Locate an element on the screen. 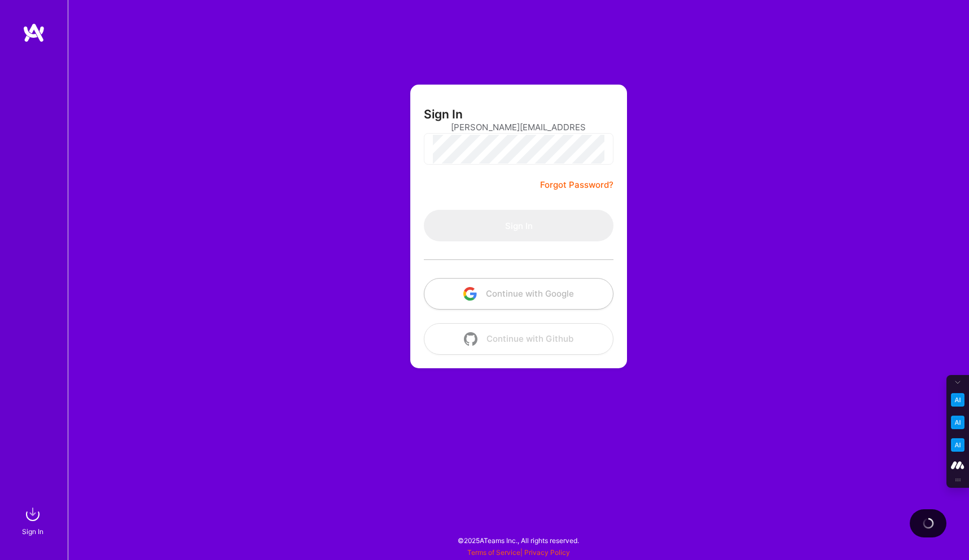 The width and height of the screenshot is (969, 560). a: Privacy Policy is located at coordinates (546, 552).